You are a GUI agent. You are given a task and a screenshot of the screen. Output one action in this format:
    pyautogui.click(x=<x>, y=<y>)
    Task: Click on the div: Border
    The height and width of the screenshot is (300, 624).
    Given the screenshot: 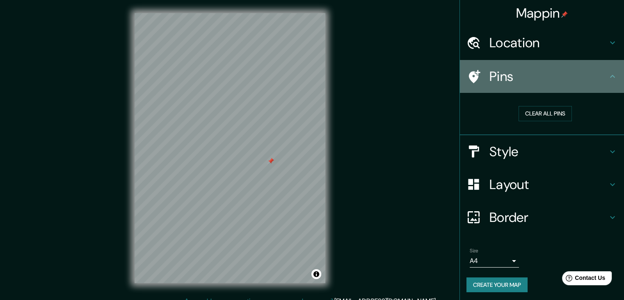 What is the action you would take?
    pyautogui.click(x=542, y=217)
    